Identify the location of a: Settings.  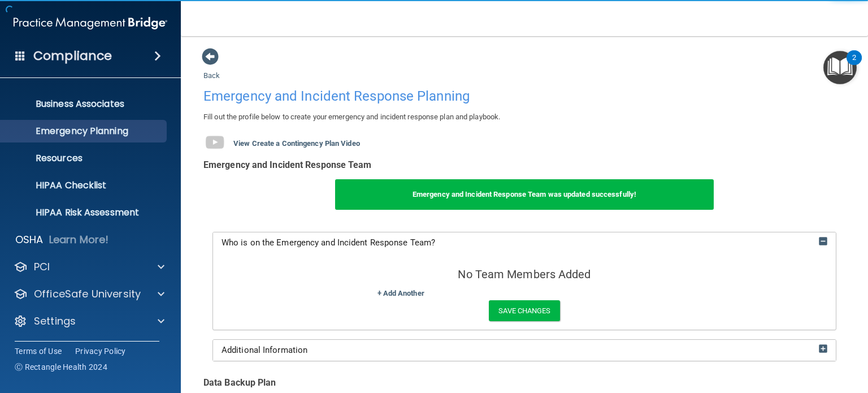
(89, 321).